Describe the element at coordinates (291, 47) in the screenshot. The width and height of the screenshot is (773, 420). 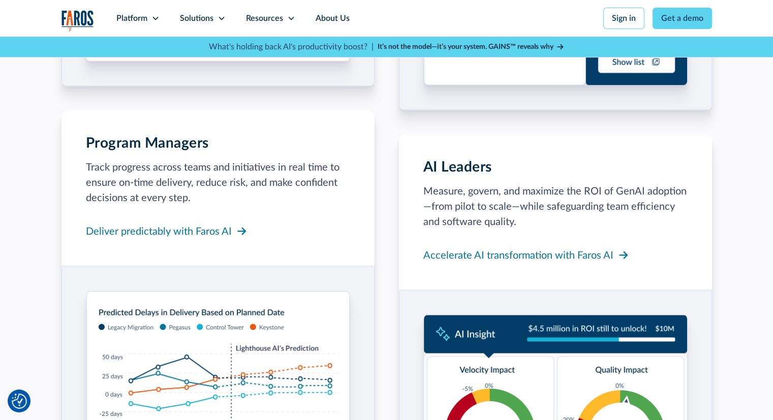
I see `p: What's holding back AI's productivity boost? |` at that location.